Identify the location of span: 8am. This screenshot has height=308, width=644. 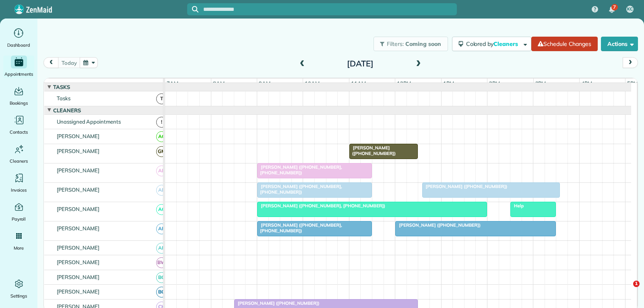
(218, 84).